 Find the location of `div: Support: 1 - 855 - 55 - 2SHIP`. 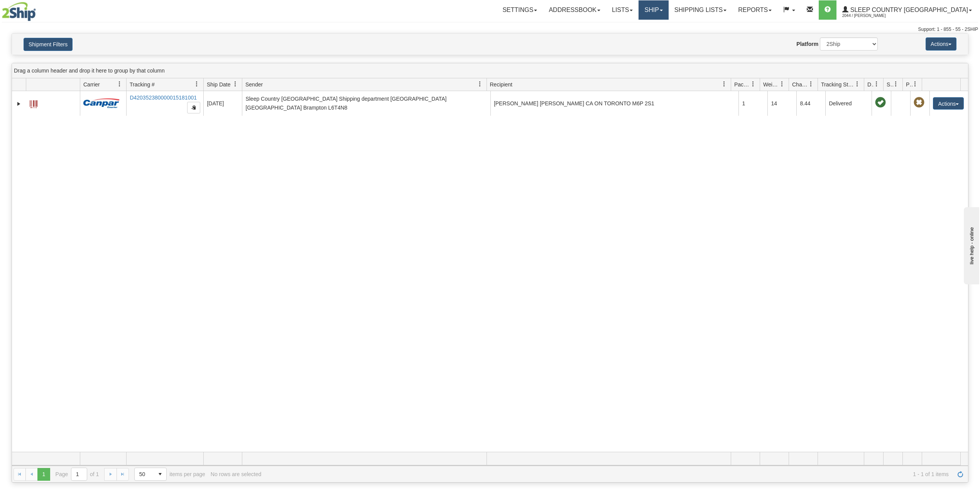

div: Support: 1 - 855 - 55 - 2SHIP is located at coordinates (490, 29).